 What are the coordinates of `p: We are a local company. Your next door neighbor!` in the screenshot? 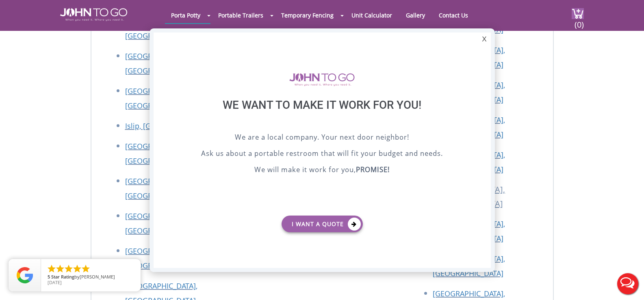 It's located at (322, 138).